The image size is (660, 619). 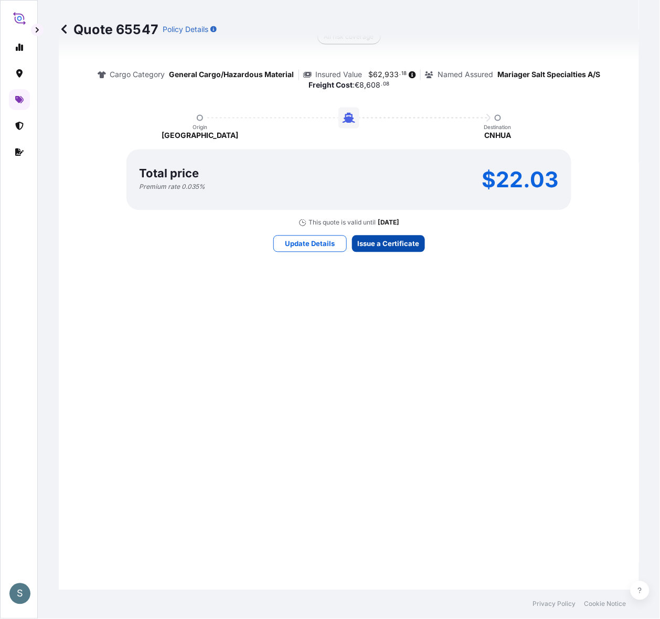 What do you see at coordinates (309, 244) in the screenshot?
I see `p: Update Details` at bounding box center [309, 244].